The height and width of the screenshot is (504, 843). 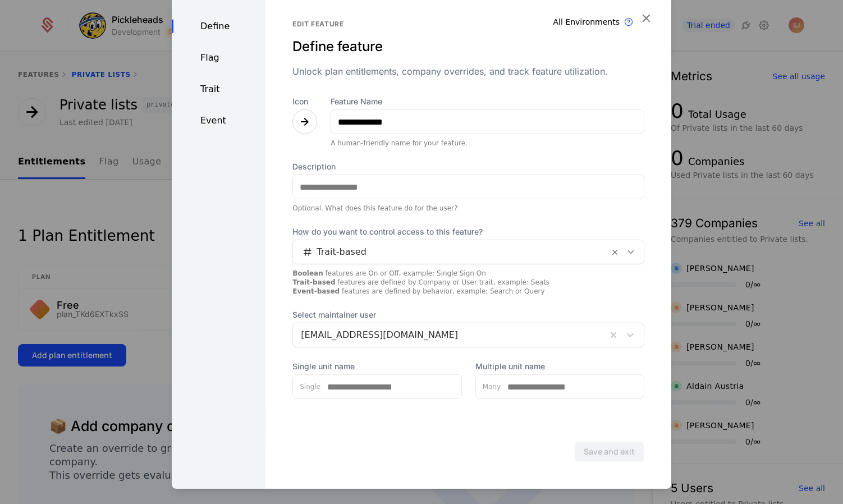 What do you see at coordinates (468, 232) in the screenshot?
I see `span: How do you want to control access to this feature?` at bounding box center [468, 232].